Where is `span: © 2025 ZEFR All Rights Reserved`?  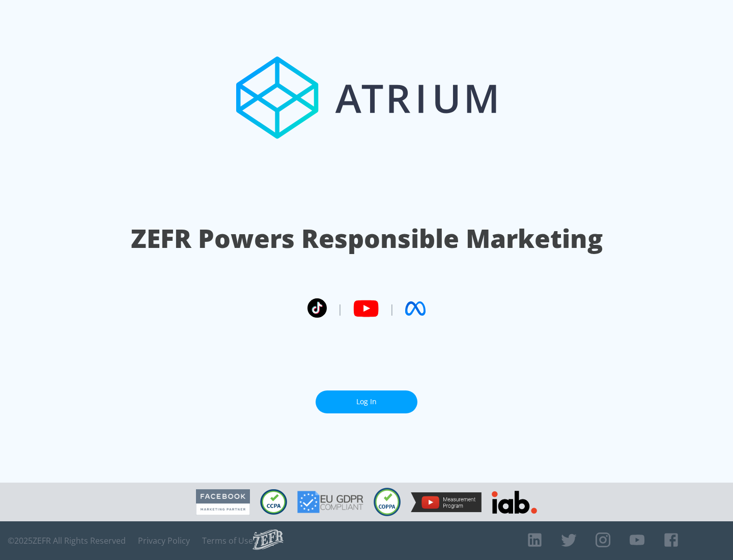
span: © 2025 ZEFR All Rights Reserved is located at coordinates (67, 540).